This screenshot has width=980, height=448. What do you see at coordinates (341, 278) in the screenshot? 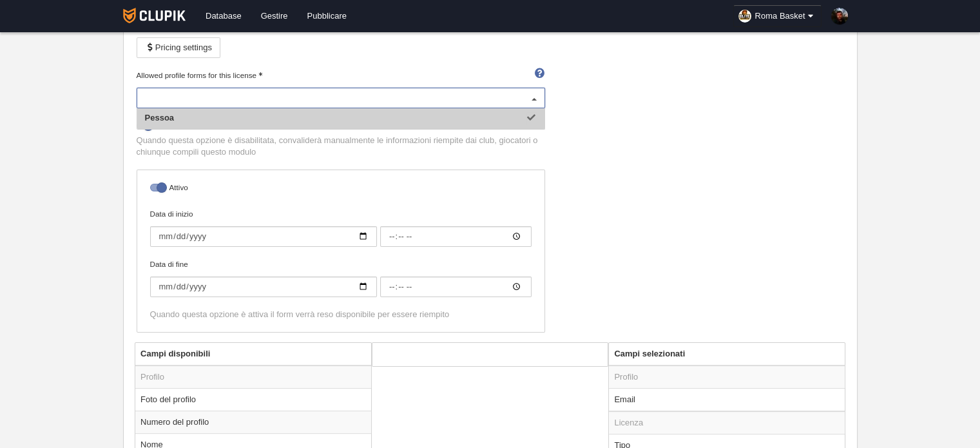
I see `label: Data di fine` at bounding box center [341, 278].